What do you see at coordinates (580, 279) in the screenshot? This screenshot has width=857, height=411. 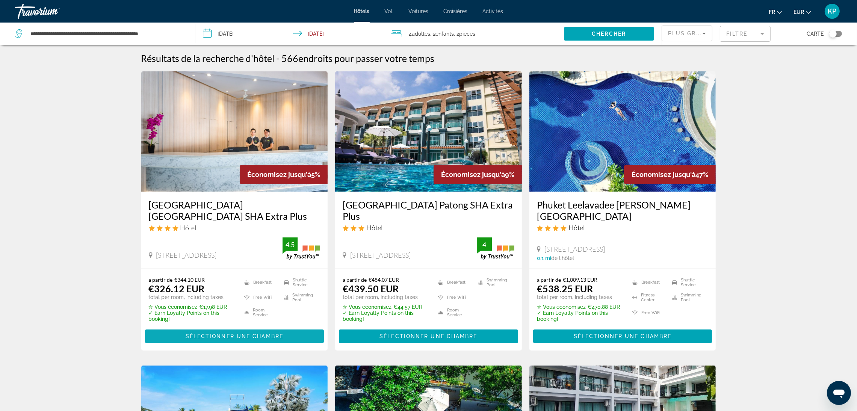 I see `del: €1,009.13 EUR` at bounding box center [580, 279].